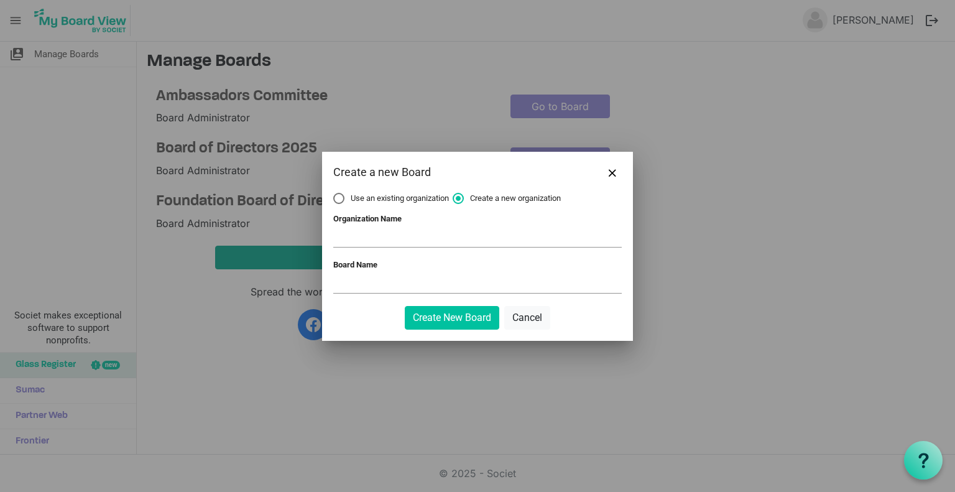  Describe the element at coordinates (452, 318) in the screenshot. I see `button: Create New Board` at that location.